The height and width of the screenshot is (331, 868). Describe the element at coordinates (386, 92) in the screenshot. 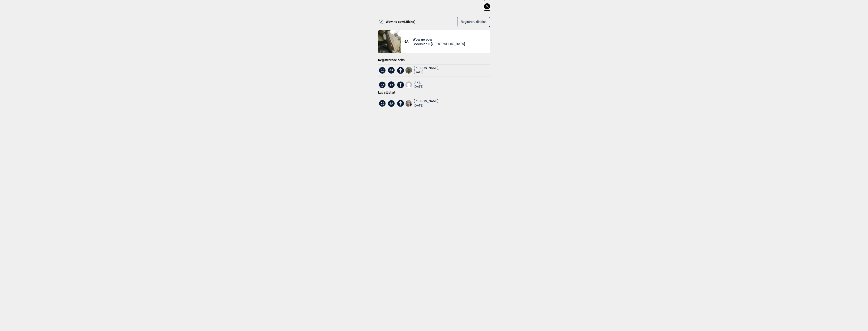

I see `span: Lav ståstart` at that location.